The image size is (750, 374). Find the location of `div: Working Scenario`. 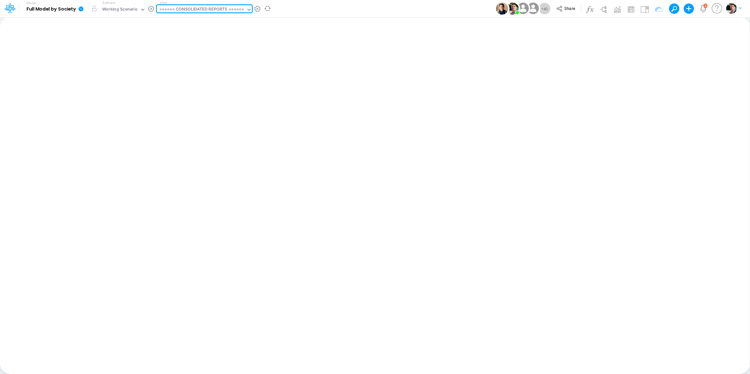

div: Working Scenario is located at coordinates (120, 10).